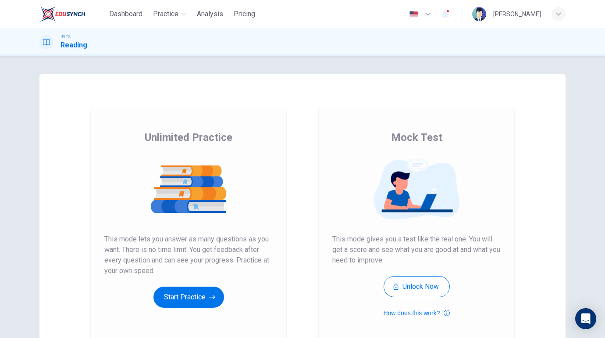 The width and height of the screenshot is (605, 338). Describe the element at coordinates (244, 14) in the screenshot. I see `a: Pricing` at that location.